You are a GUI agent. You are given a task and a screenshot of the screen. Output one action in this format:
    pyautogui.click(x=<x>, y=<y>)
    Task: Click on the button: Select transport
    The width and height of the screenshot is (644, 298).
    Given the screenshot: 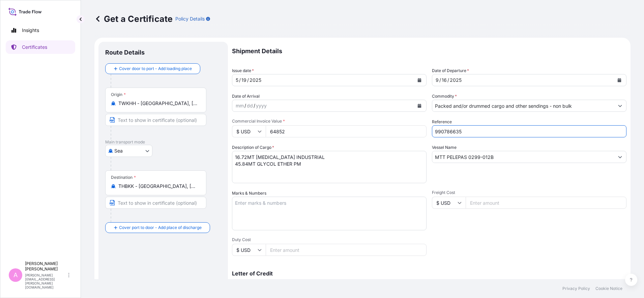 What is the action you would take?
    pyautogui.click(x=129, y=151)
    